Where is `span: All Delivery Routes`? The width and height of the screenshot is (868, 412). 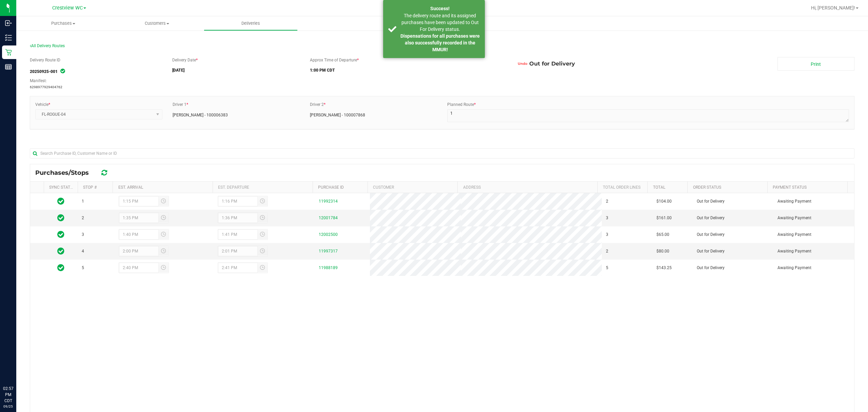 span: All Delivery Routes is located at coordinates (47, 46).